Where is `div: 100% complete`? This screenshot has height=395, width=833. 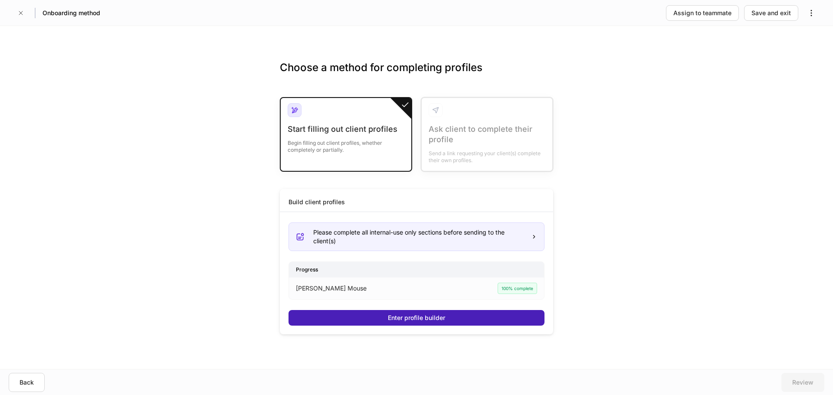 div: 100% complete is located at coordinates (517, 288).